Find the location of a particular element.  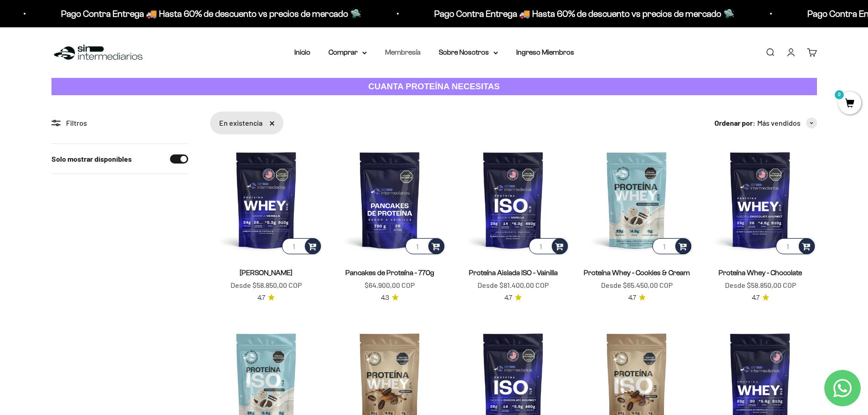

a: Membresía is located at coordinates (403, 52).